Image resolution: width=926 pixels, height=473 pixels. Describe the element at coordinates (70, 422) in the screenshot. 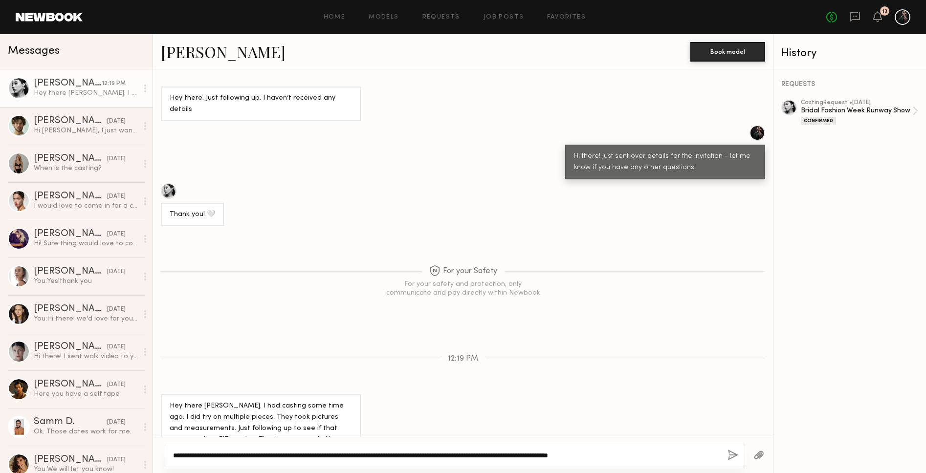

I see `div: Samm D.` at that location.